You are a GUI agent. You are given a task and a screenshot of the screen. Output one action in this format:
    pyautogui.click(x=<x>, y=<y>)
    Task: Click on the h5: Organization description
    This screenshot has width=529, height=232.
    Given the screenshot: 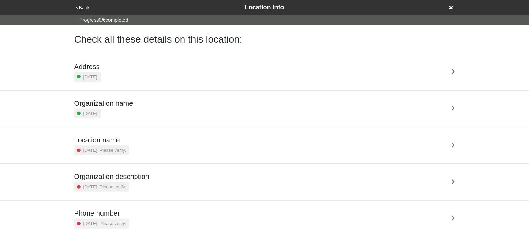 What is the action you would take?
    pyautogui.click(x=112, y=176)
    